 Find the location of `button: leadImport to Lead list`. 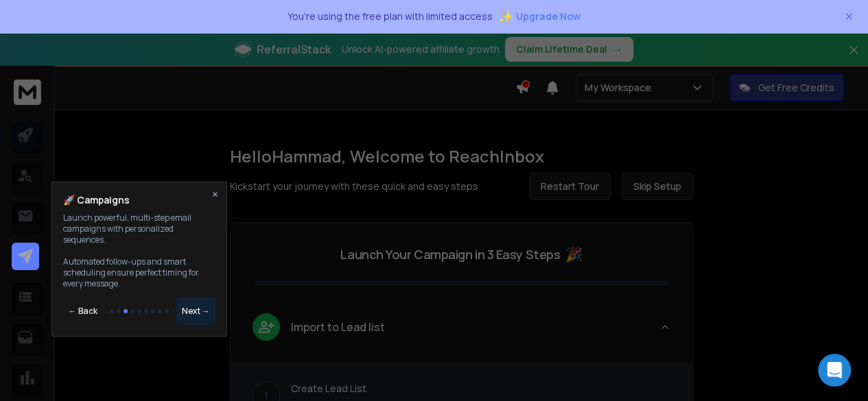

button: leadImport to Lead list is located at coordinates (461, 332).